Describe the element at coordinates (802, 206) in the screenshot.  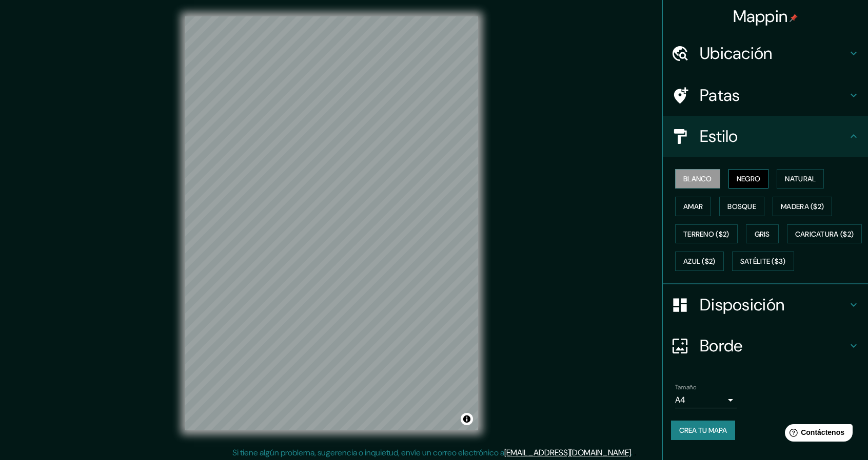
I see `button: Madera ($2)` at that location.